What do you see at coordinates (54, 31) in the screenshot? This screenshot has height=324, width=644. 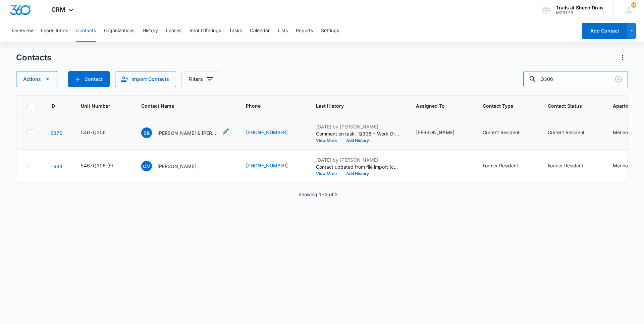 I see `button: Leads Inbox` at bounding box center [54, 31].